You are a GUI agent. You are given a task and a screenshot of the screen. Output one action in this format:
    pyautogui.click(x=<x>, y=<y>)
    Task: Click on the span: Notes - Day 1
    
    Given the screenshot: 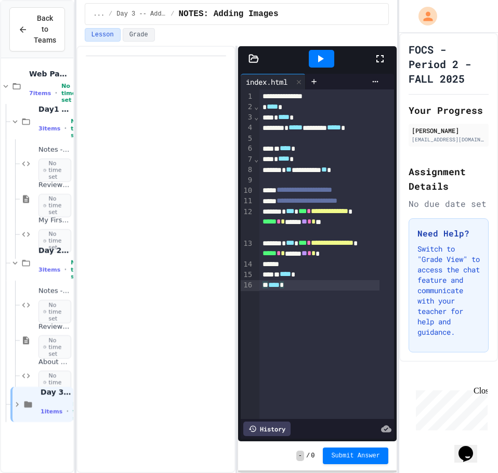 What is the action you would take?
    pyautogui.click(x=55, y=150)
    